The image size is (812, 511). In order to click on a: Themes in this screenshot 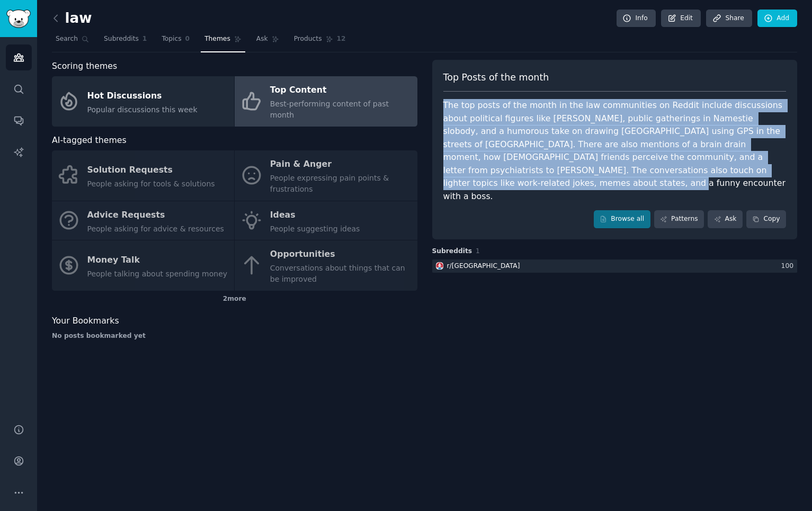, I will do `click(223, 41)`.